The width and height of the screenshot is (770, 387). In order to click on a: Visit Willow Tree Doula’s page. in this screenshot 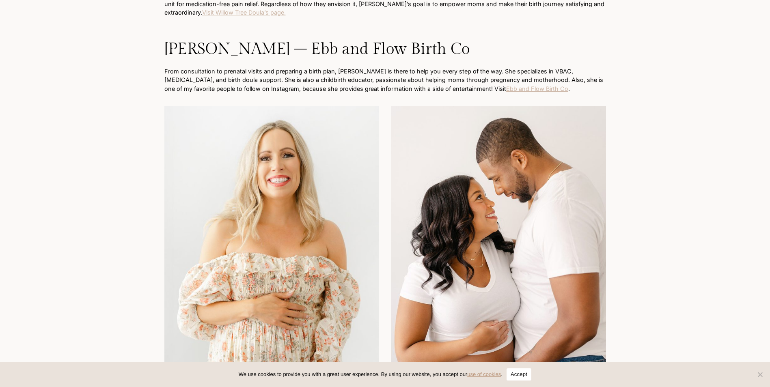, I will do `click(244, 12)`.